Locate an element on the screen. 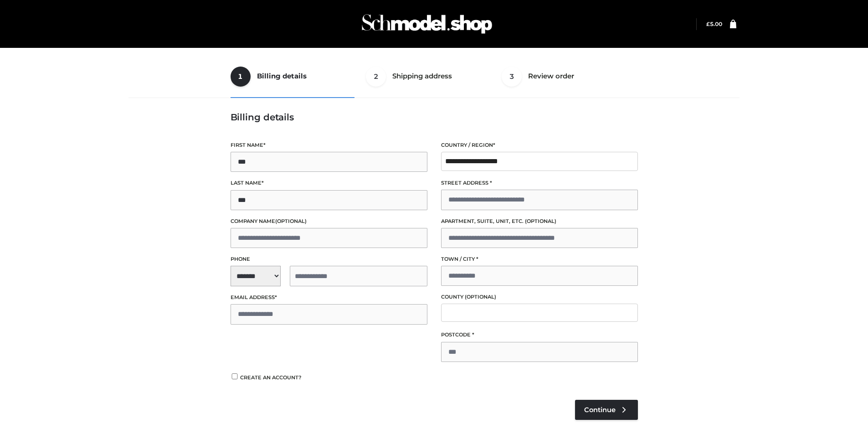  label: Last name is located at coordinates (329, 183).